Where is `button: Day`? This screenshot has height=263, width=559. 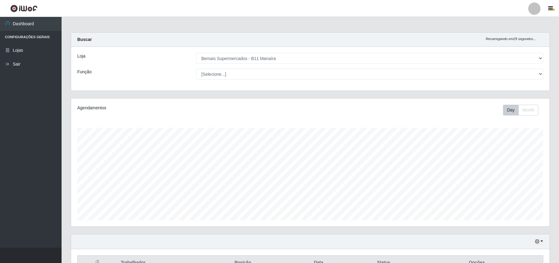
button: Day is located at coordinates (511, 110).